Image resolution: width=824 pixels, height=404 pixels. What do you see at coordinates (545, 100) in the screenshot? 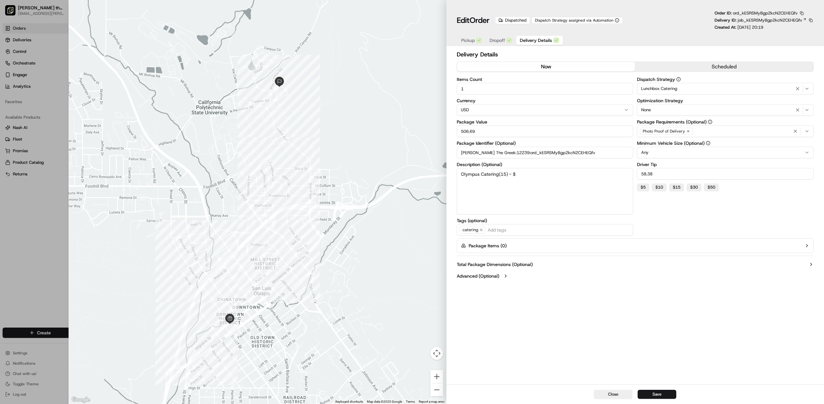
I see `label: Currency` at bounding box center [545, 100].